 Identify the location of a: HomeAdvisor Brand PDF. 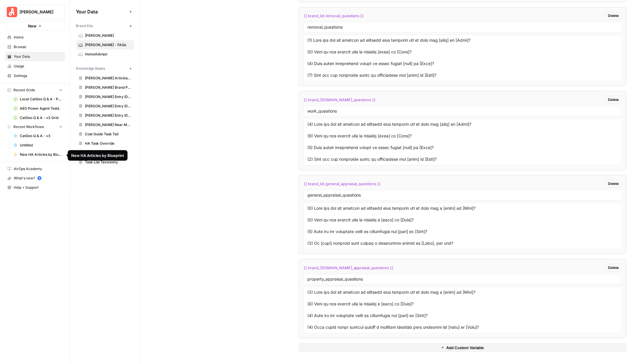
(105, 153).